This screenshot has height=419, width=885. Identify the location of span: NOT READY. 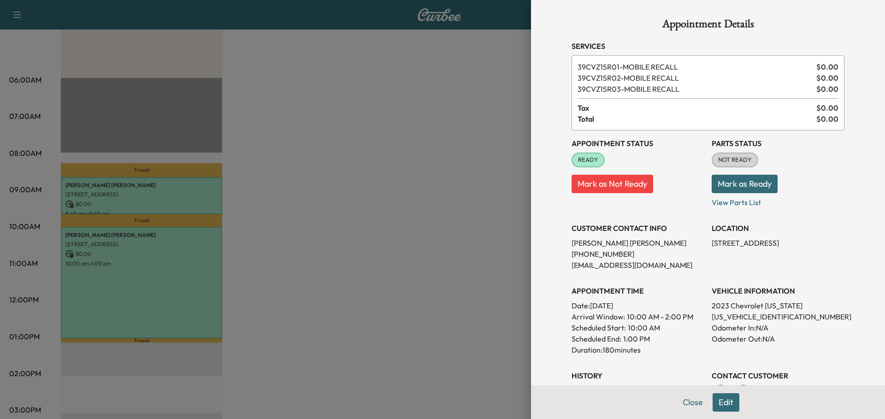
(735, 160).